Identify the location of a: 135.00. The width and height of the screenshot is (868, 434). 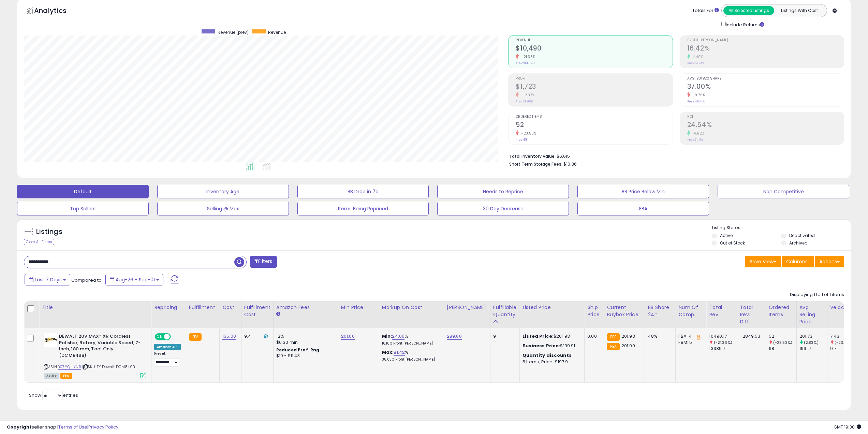
(229, 336).